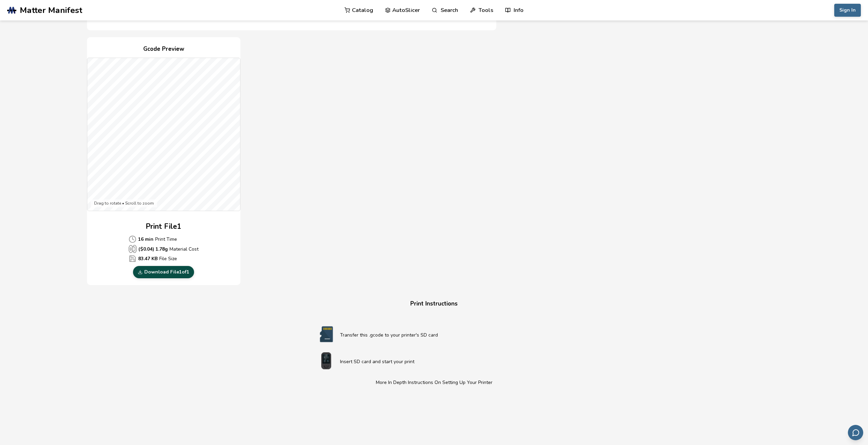 Image resolution: width=868 pixels, height=445 pixels. Describe the element at coordinates (51, 10) in the screenshot. I see `span: Matter Manifest` at that location.